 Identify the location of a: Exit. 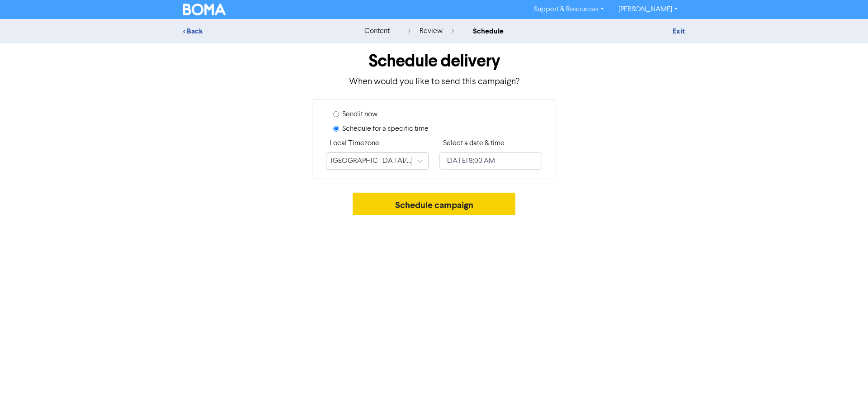
(679, 32).